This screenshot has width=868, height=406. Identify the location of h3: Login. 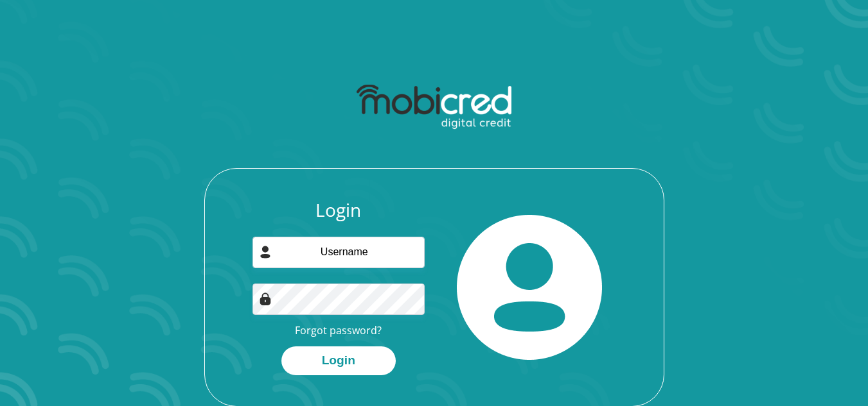
(339, 210).